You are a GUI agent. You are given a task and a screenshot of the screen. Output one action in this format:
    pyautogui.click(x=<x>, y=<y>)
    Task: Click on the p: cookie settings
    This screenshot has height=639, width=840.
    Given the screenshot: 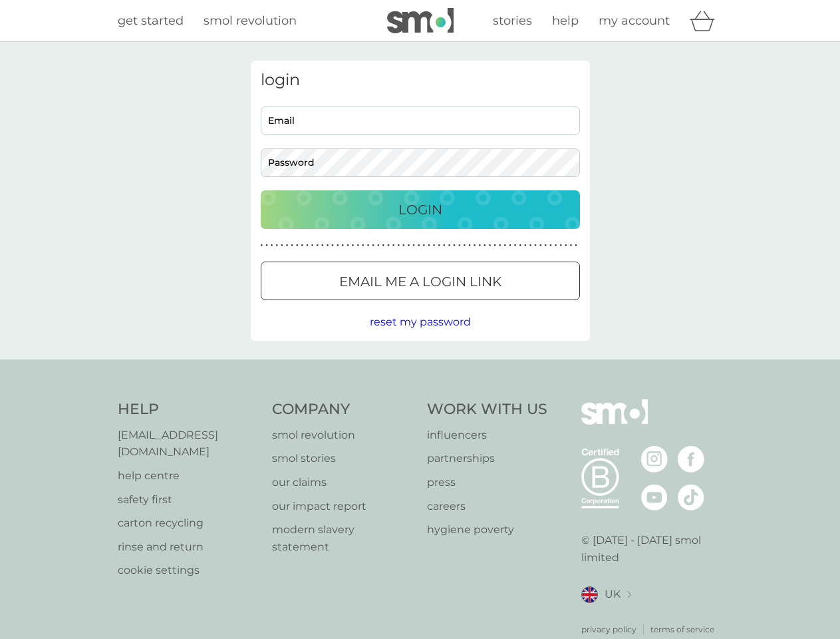 What is the action you would take?
    pyautogui.click(x=188, y=570)
    